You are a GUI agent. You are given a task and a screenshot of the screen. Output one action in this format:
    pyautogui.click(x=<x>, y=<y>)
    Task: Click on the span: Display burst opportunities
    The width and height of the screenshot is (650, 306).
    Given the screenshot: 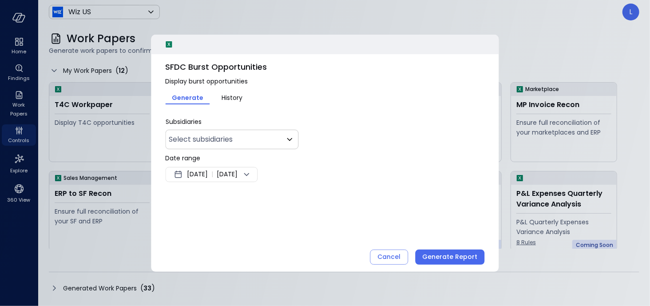 What is the action you would take?
    pyautogui.click(x=325, y=81)
    